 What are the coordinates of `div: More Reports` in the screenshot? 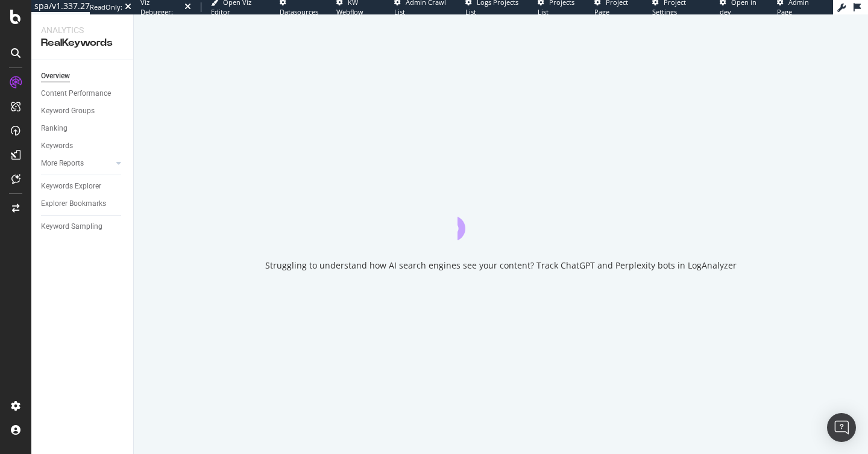 It's located at (62, 164).